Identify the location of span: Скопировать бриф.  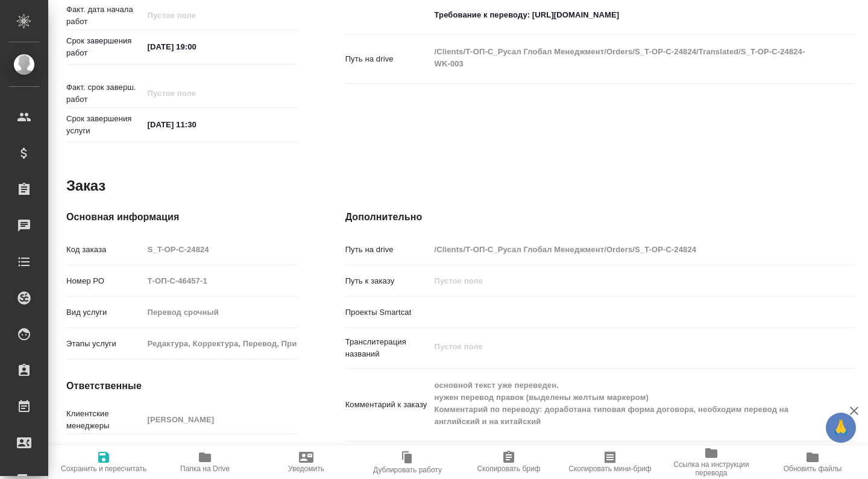
(509, 469).